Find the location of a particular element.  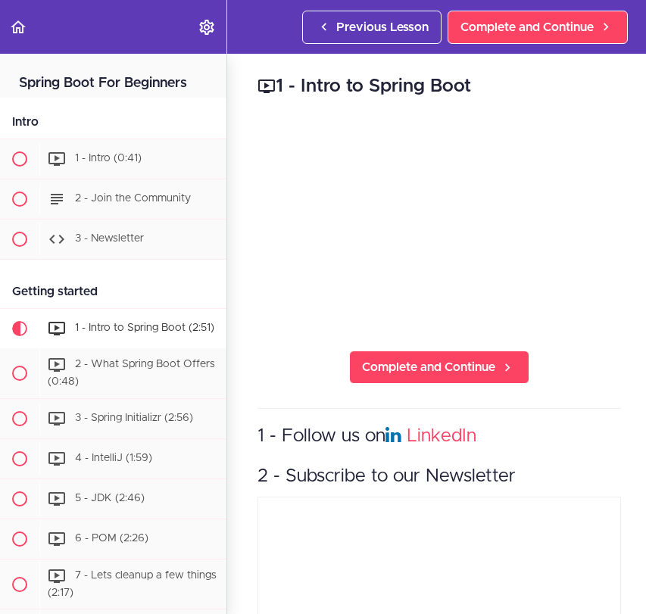

span: 3 - Newsletter is located at coordinates (109, 239).